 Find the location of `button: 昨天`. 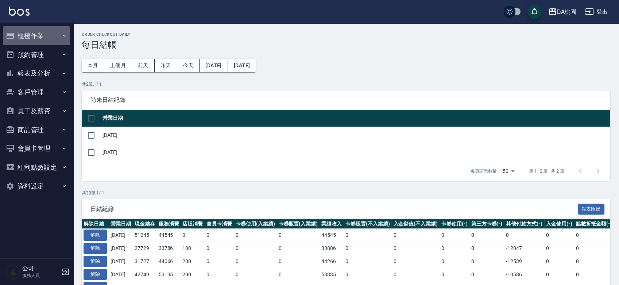

button: 昨天 is located at coordinates (166, 65).